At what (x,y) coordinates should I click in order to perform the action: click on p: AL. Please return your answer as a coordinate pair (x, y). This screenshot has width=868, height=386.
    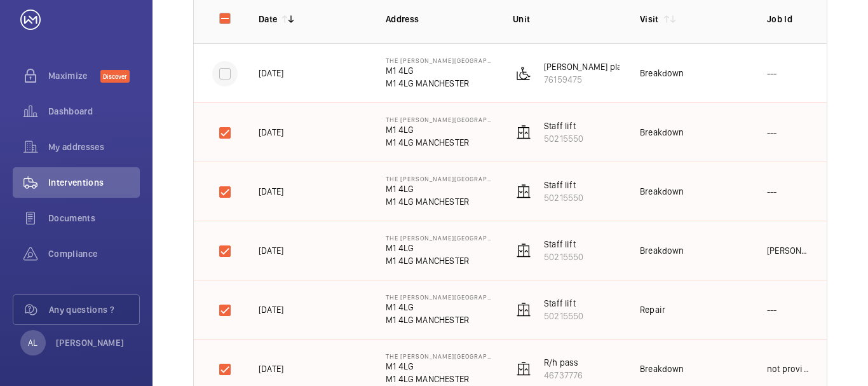
    Looking at the image, I should click on (32, 342).